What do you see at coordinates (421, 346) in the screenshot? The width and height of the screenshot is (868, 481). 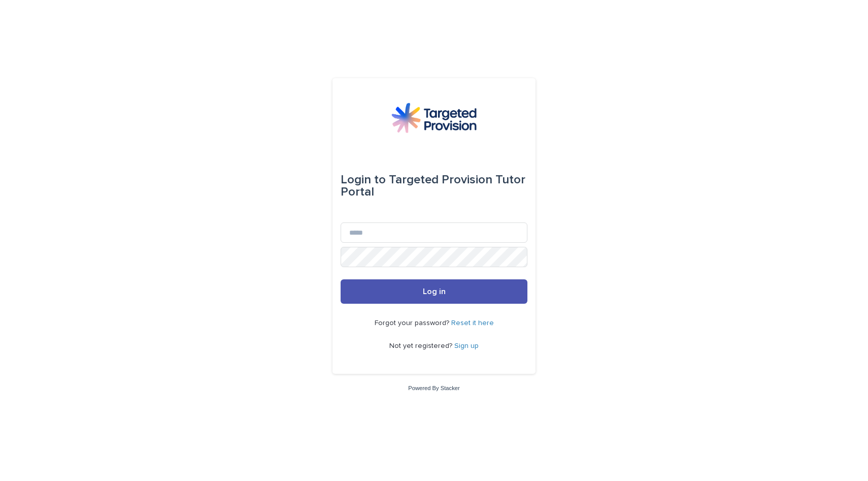 I see `span: Not yet registered?` at bounding box center [421, 346].